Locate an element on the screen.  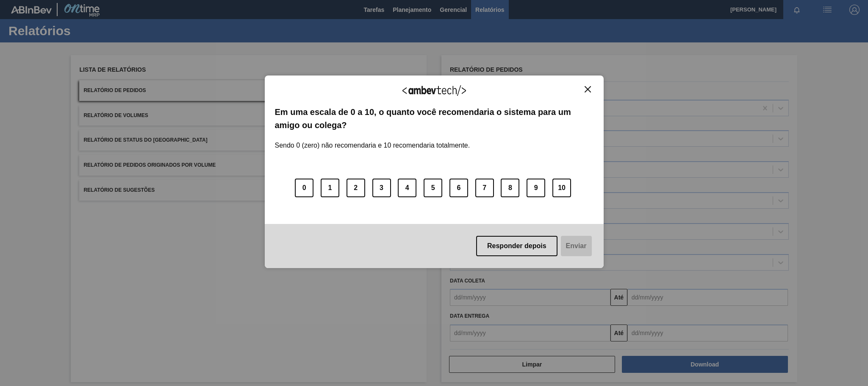
button: 8 is located at coordinates (510, 188).